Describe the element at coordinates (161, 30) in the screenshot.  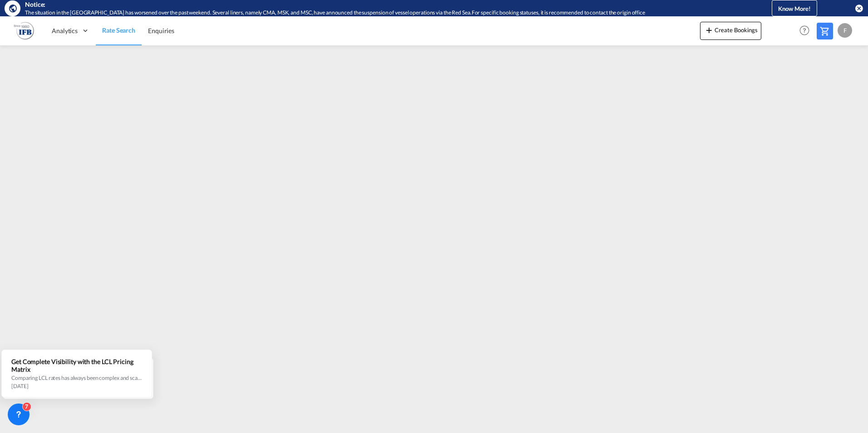
I see `span: Enquiries` at that location.